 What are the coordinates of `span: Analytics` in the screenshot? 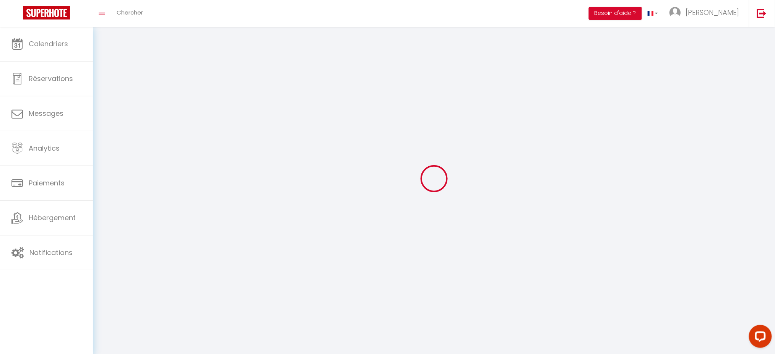 It's located at (44, 148).